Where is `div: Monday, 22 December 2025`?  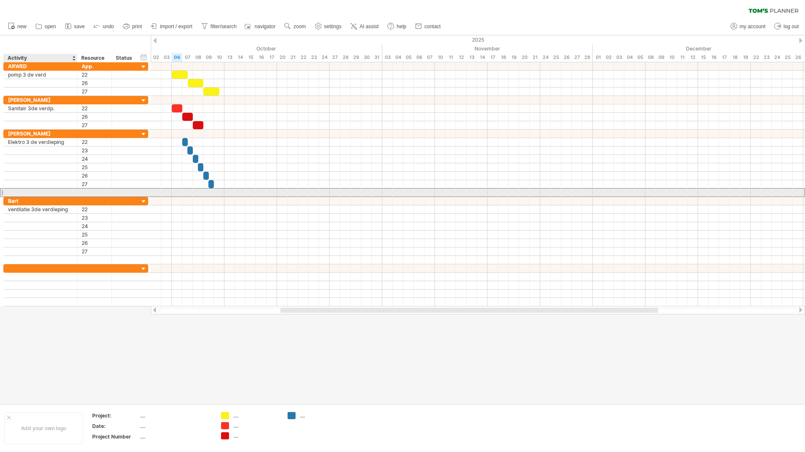
div: Monday, 22 December 2025 is located at coordinates (756, 57).